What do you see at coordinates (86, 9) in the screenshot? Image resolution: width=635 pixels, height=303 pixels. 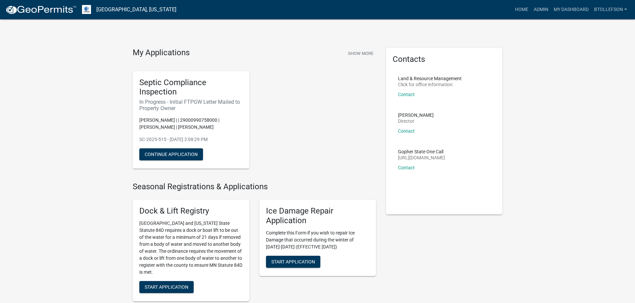 I see `img: Otter Tail County, Minnesota` at bounding box center [86, 9].